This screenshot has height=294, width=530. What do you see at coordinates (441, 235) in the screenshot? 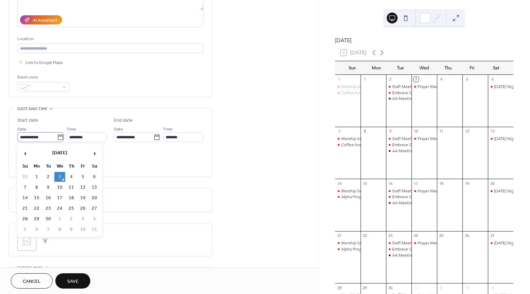
I see `div: 25` at bounding box center [441, 235].